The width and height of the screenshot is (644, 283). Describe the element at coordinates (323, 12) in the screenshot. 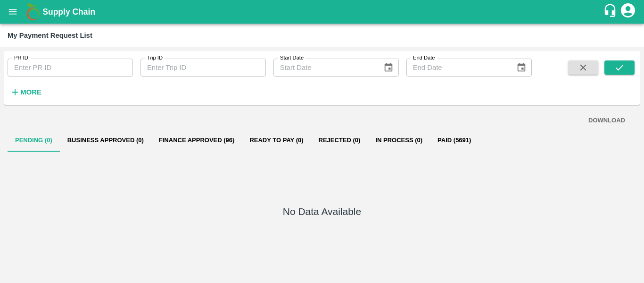

I see `a: Supply Chain` at that location.